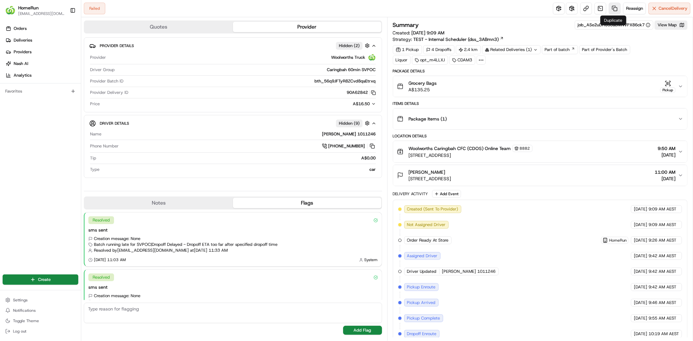 This screenshot has width=693, height=341. I want to click on span: Creation message: None, so click(117, 239).